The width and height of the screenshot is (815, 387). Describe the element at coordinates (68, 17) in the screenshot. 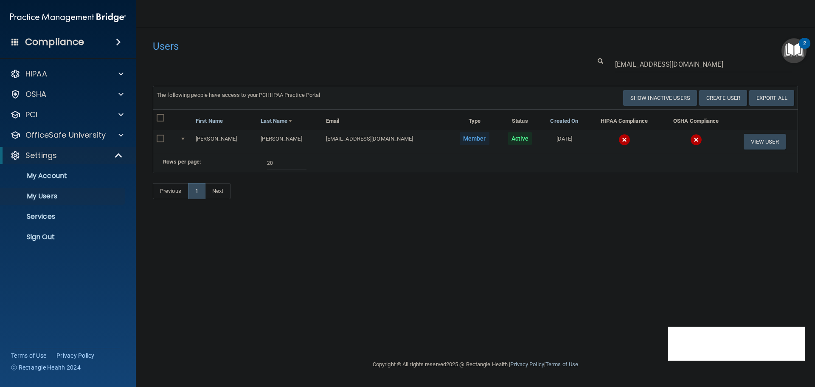

I see `img: PMB logo` at that location.